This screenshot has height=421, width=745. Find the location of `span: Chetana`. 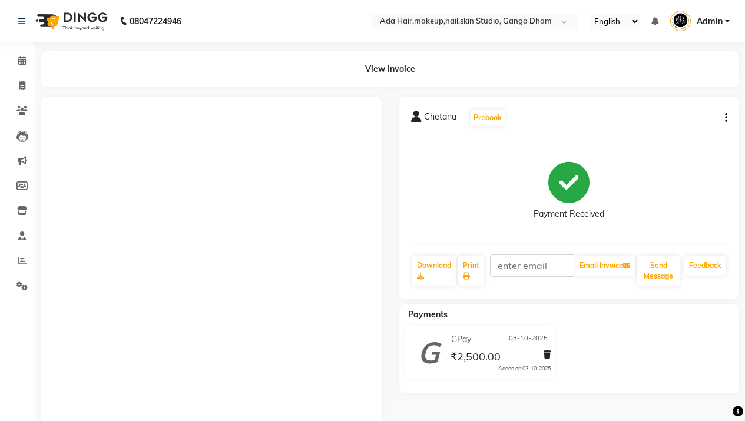

span: Chetana is located at coordinates (440, 119).